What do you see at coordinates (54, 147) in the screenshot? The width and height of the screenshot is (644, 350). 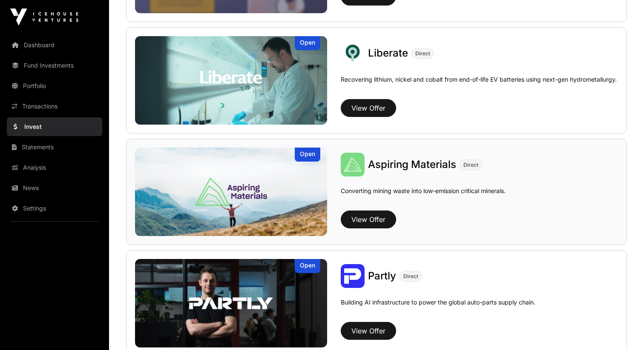 I see `a: Statements` at bounding box center [54, 147].